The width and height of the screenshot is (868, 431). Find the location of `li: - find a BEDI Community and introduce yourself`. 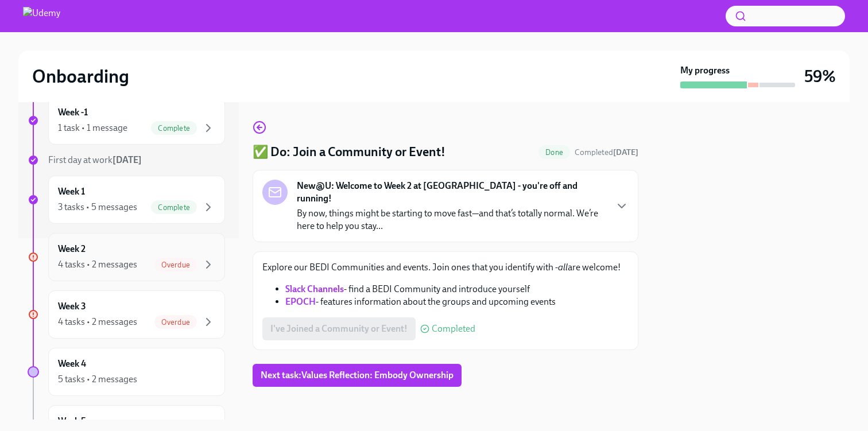

li: - find a BEDI Community and introduce yourself is located at coordinates (457, 289).